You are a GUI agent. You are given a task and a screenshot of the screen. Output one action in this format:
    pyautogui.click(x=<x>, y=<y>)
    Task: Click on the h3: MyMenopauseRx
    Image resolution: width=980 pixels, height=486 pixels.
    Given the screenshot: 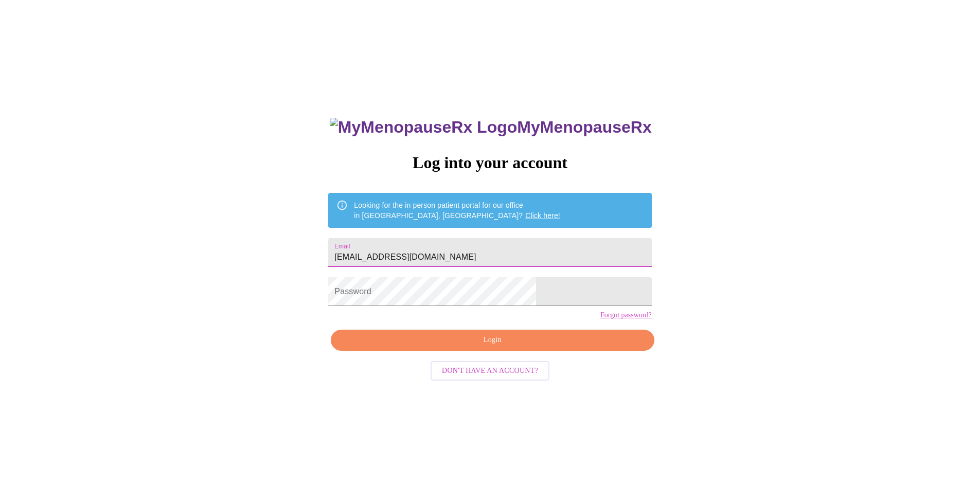 What is the action you would take?
    pyautogui.click(x=491, y=127)
    